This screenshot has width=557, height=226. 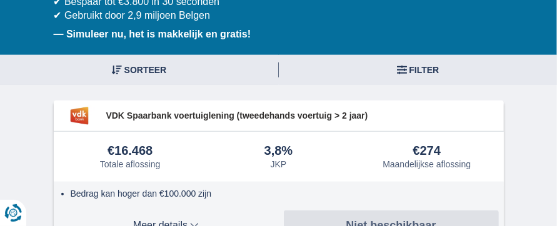 I want to click on span: VDK Spaarbank voertuiglening (tweedehands voertuig > 2 jaar), so click(x=302, y=116).